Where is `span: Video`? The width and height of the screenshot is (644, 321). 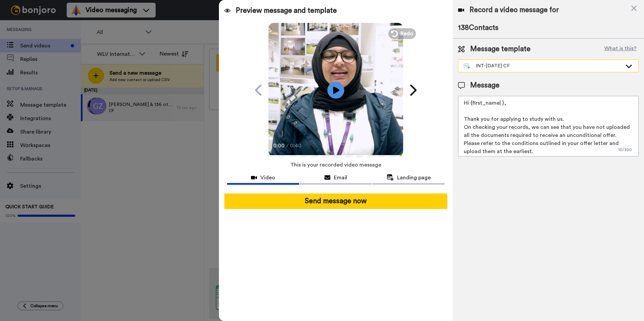
span: Video is located at coordinates (268, 178).